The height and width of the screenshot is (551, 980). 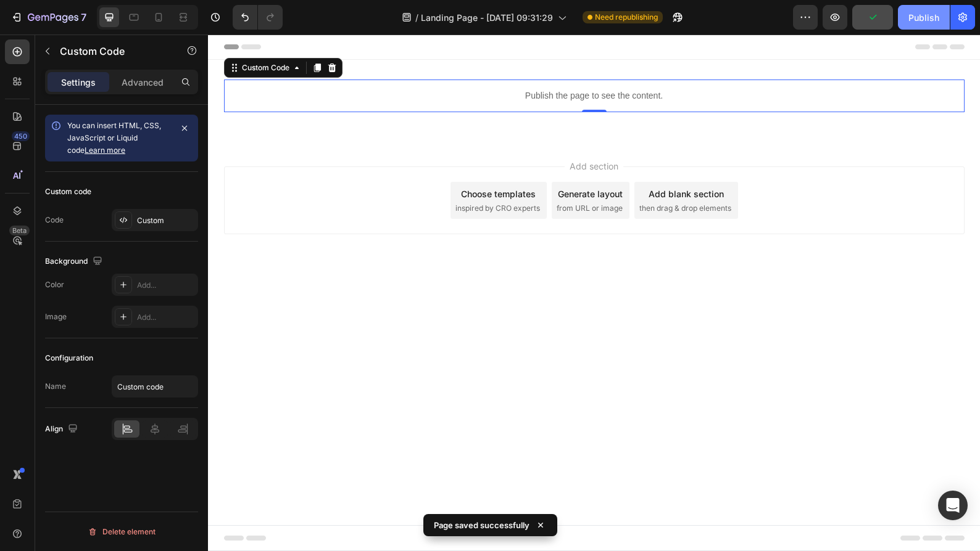 What do you see at coordinates (952, 506) in the screenshot?
I see `div: Open Intercom Messenger` at bounding box center [952, 506].